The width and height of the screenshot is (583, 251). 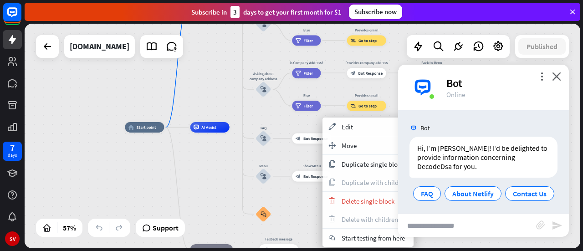 What do you see at coordinates (332, 145) in the screenshot?
I see `i: move_block` at bounding box center [332, 145].